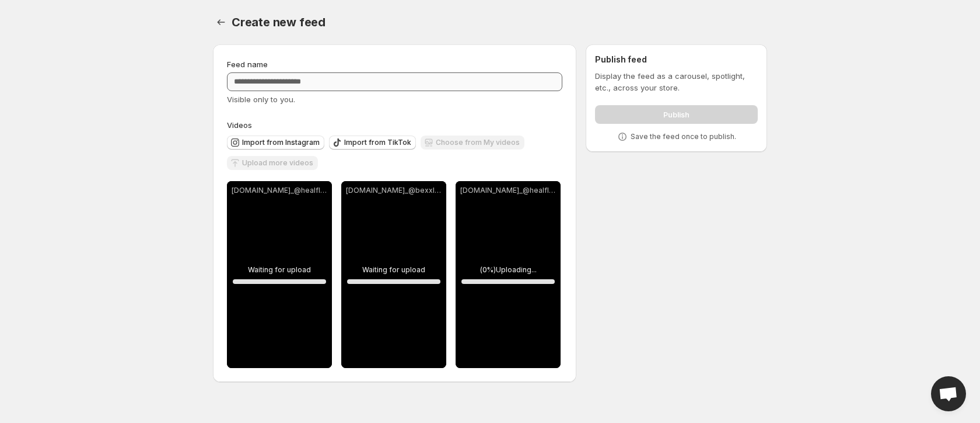 The width and height of the screenshot is (980, 423). Describe the element at coordinates (683, 137) in the screenshot. I see `p: Save the feed once to publish.` at that location.